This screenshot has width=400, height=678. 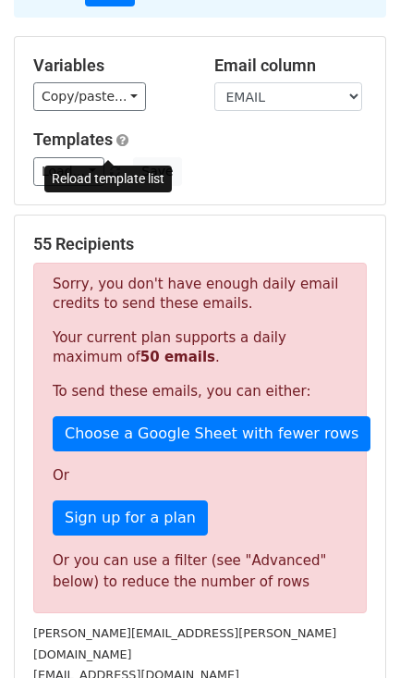 What do you see at coordinates (354, 633) in the screenshot?
I see `div: Widget de chat` at bounding box center [354, 633].